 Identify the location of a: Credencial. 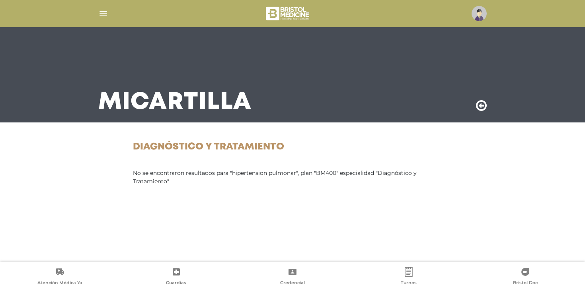
(292, 277).